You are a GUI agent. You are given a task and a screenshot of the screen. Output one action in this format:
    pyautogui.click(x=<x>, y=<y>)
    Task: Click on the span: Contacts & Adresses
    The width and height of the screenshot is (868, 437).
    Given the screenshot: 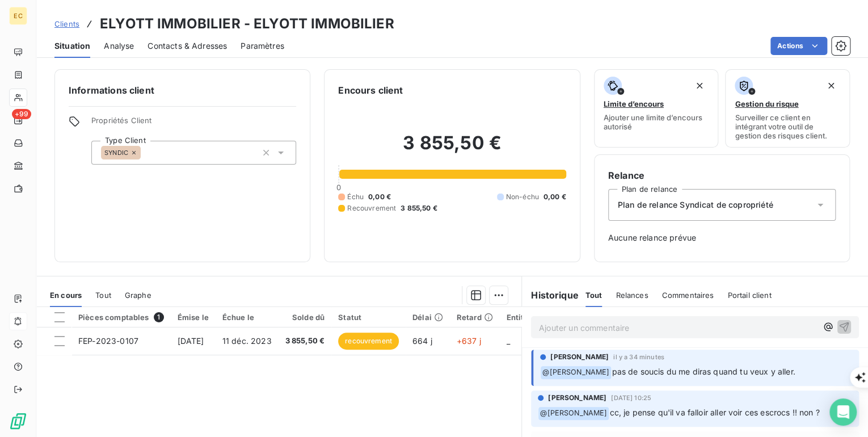 What is the action you would take?
    pyautogui.click(x=188, y=46)
    